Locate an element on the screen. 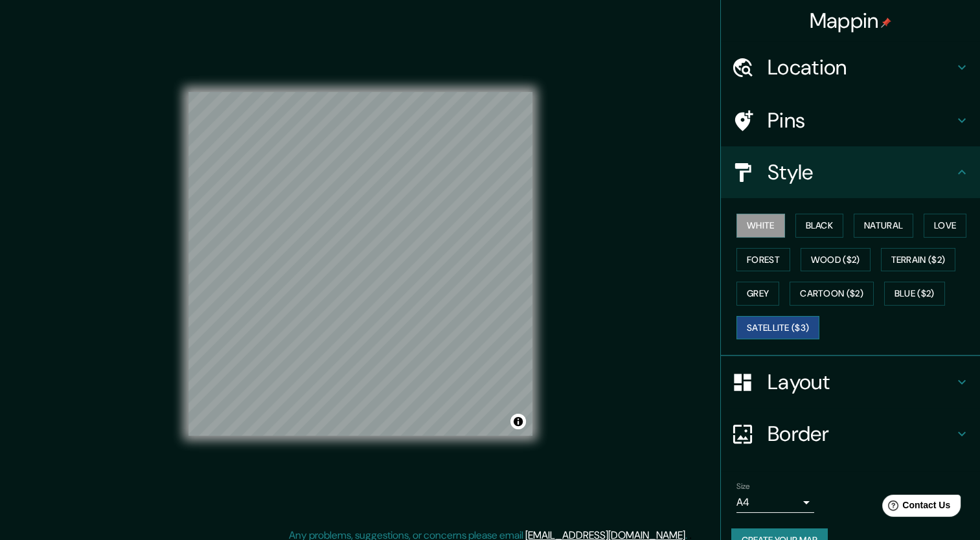 The image size is (980, 540). button: Natural is located at coordinates (883, 226).